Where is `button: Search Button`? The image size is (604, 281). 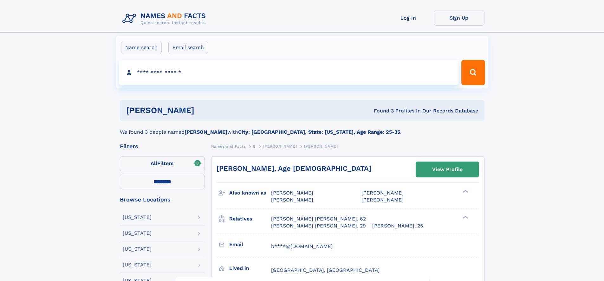 button: Search Button is located at coordinates (473, 73).